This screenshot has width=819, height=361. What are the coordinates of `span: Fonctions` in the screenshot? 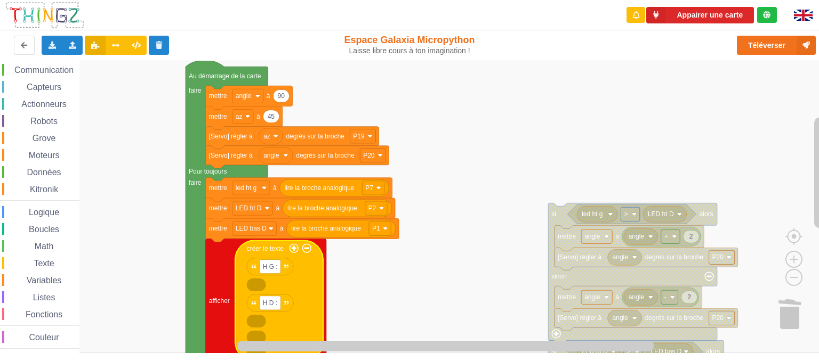 It's located at (44, 315).